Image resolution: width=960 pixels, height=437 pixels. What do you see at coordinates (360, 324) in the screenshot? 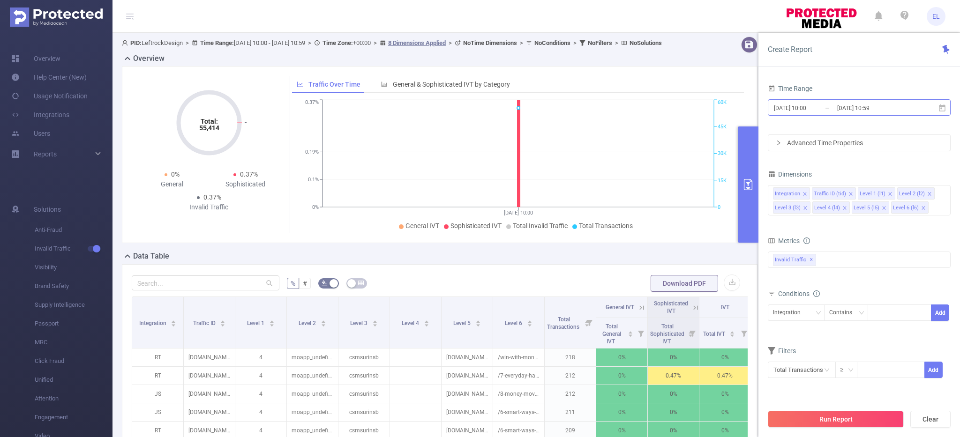
I see `span: Level 3` at bounding box center [360, 324].